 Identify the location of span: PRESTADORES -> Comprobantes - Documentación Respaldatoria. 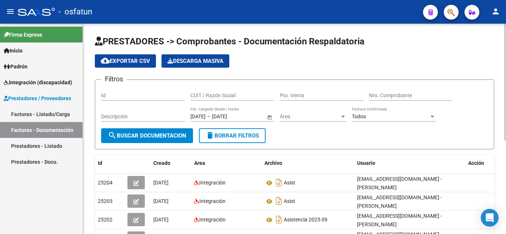
(229, 41).